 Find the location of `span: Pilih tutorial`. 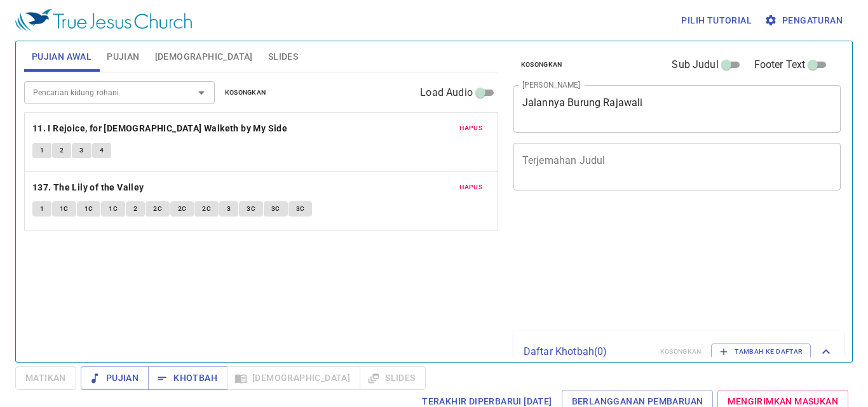

span: Pilih tutorial is located at coordinates (716, 20).